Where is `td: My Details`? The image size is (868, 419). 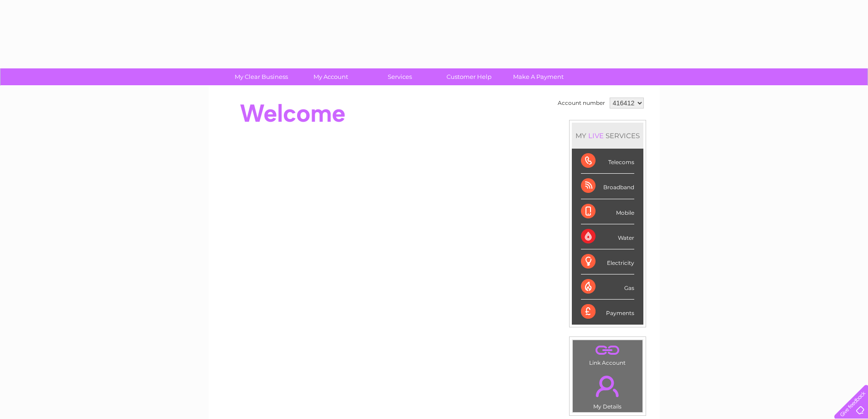
td: My Details is located at coordinates (608, 391).